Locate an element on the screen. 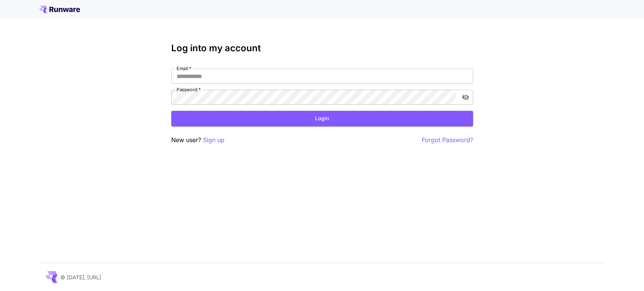  button: Login is located at coordinates (322, 118).